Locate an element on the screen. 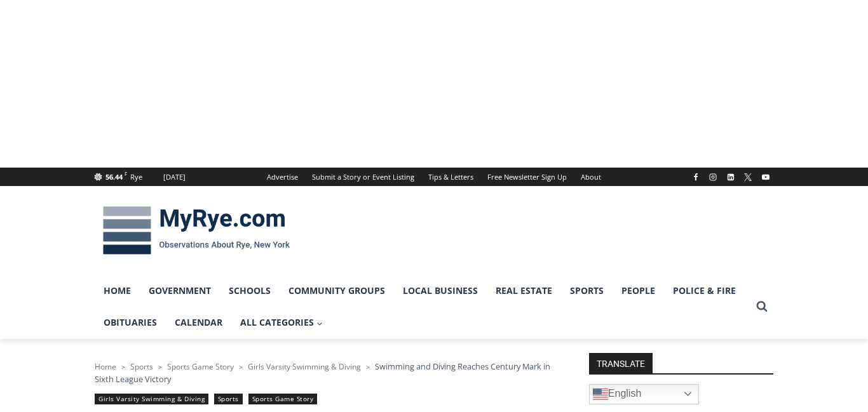  a: Community Groups is located at coordinates (337, 291).